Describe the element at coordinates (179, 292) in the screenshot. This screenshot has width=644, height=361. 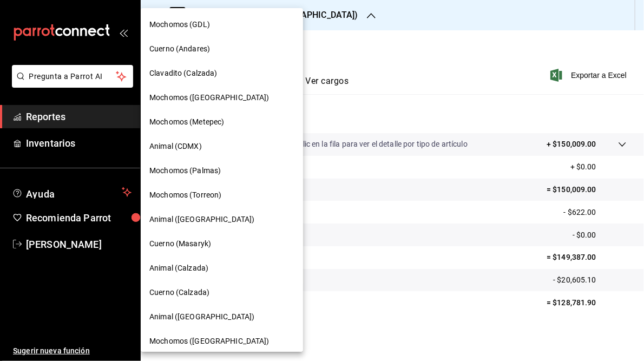
I see `span: Cuerno (Calzada)` at that location.